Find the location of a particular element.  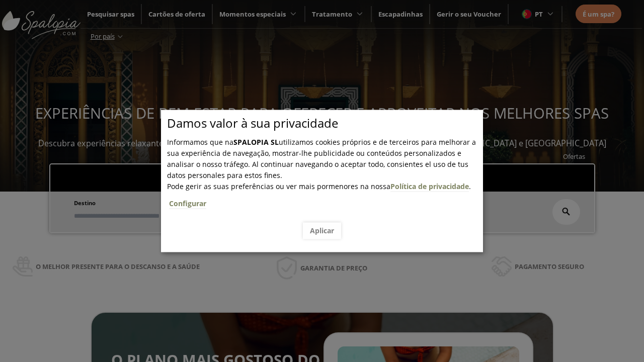

span: Pode gerir as suas preferências ou ver mais pormenores na nossa is located at coordinates (279, 186).